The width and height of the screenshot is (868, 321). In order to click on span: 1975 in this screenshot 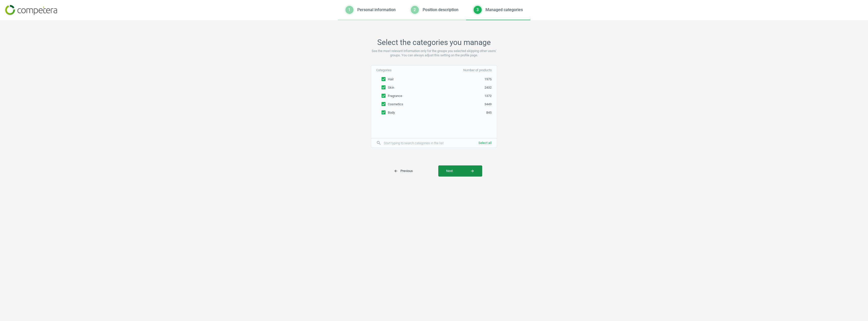, I will do `click(491, 79)`.